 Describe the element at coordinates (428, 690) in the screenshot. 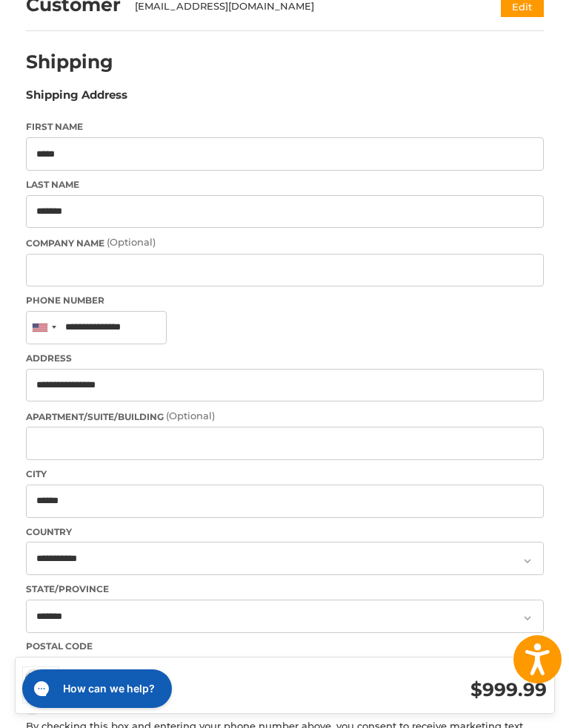

I see `h3: $999.99` at that location.